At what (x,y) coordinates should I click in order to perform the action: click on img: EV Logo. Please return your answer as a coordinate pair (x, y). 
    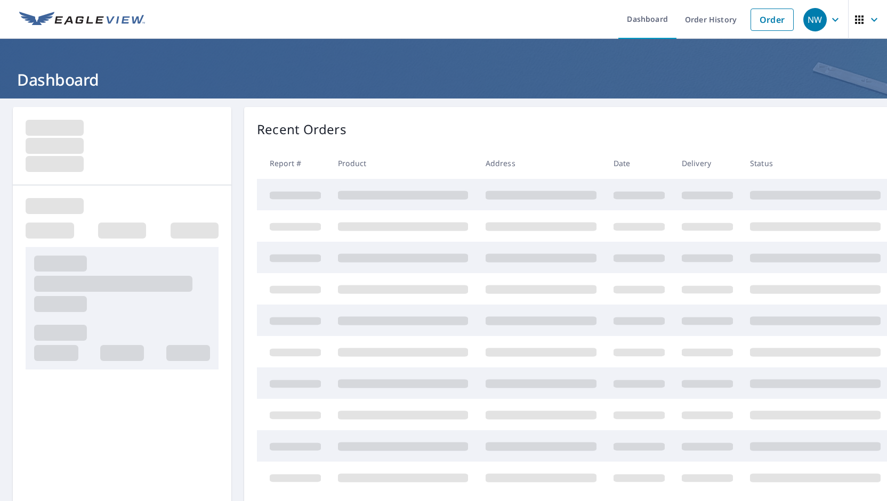
    Looking at the image, I should click on (82, 20).